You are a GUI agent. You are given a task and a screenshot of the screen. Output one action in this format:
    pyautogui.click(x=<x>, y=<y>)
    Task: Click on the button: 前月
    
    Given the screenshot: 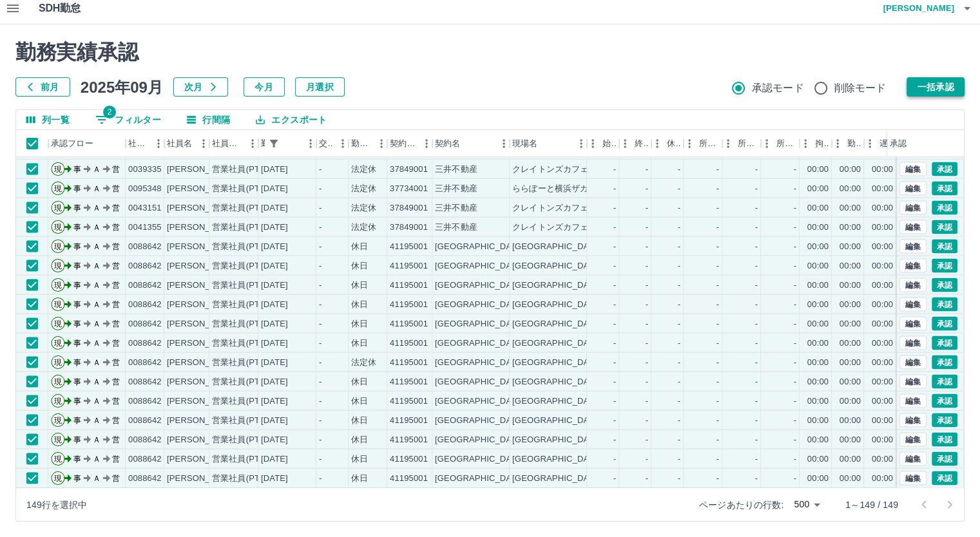 What is the action you would take?
    pyautogui.click(x=42, y=87)
    